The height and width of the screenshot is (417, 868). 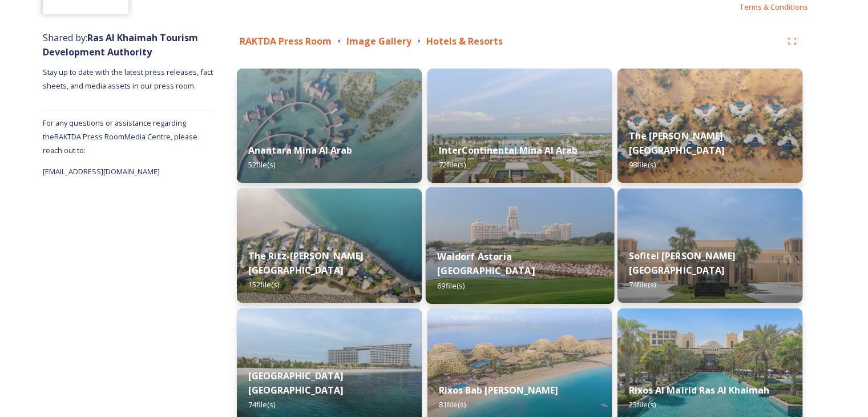 What do you see at coordinates (264, 284) in the screenshot?
I see `span: 152 file(s)` at bounding box center [264, 284].